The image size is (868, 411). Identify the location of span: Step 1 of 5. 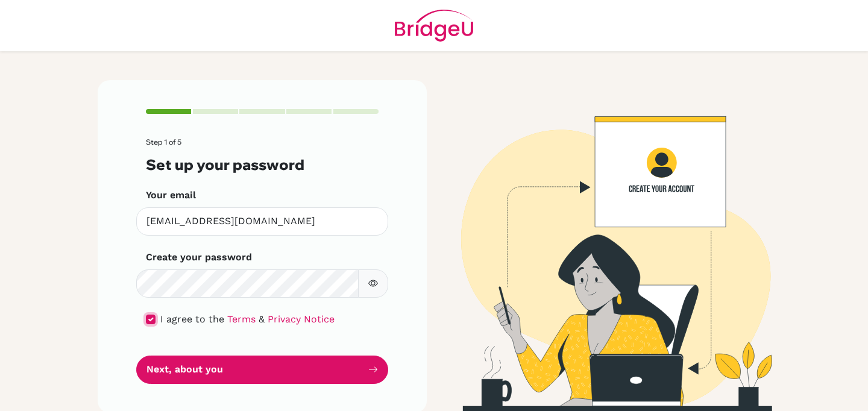
(163, 142).